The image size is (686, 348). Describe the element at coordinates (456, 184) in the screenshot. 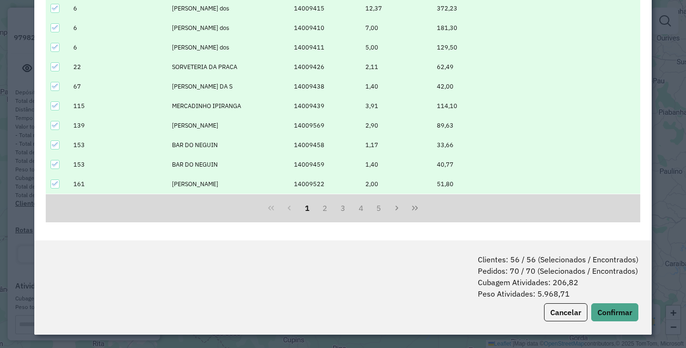

I see `td: 51,80` at that location.